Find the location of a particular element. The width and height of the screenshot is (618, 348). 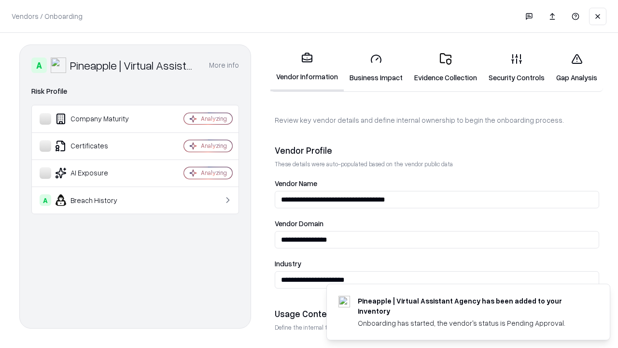

p: Review key vendor details and define internal ownership to begin the onboarding process. is located at coordinates (437, 120).